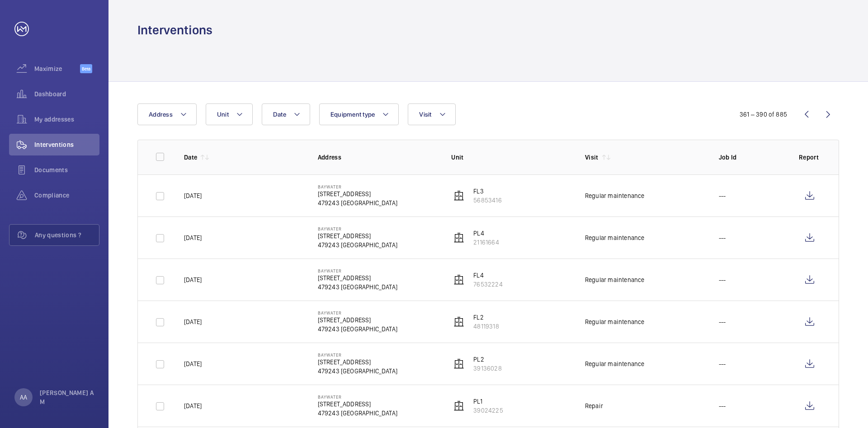 Image resolution: width=868 pixels, height=428 pixels. Describe the element at coordinates (592, 157) in the screenshot. I see `p: Visit` at that location.